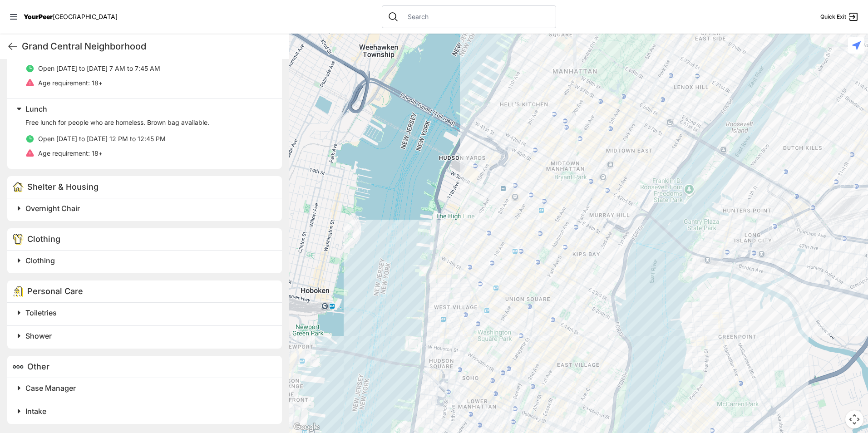 The height and width of the screenshot is (433, 868). Describe the element at coordinates (151, 46) in the screenshot. I see `h1: Grand Central Neighborhood` at that location.